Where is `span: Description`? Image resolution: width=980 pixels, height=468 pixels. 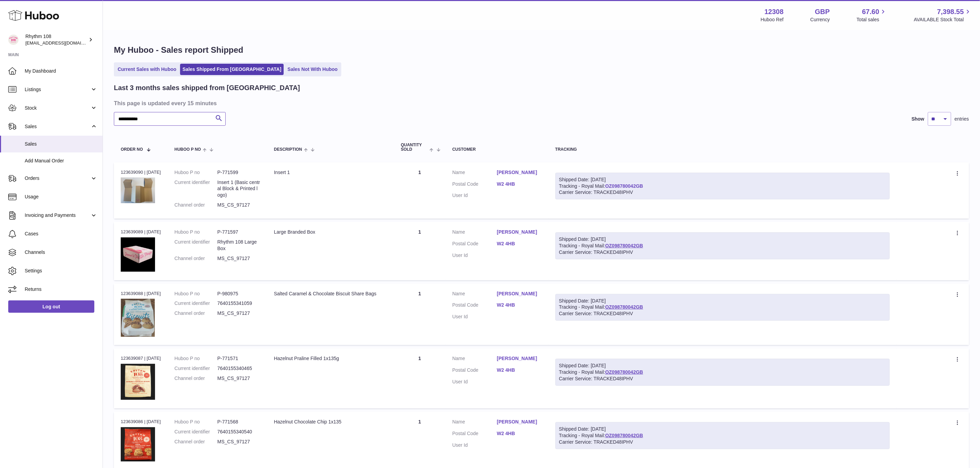
span: Description is located at coordinates (288, 150).